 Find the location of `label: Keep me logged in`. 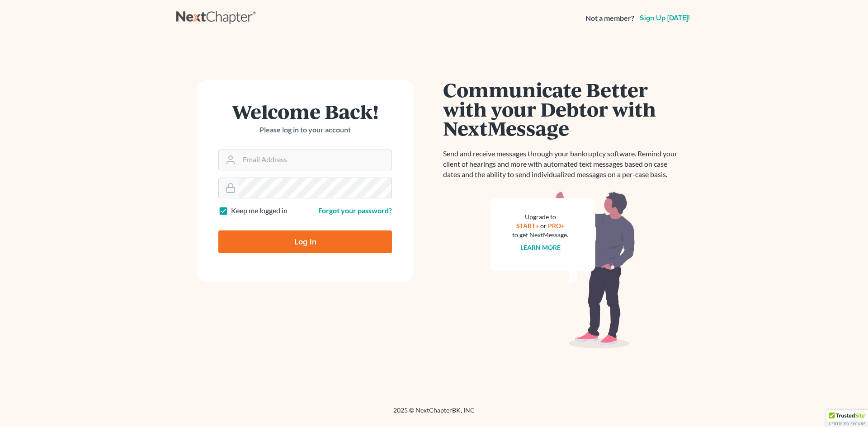

label: Keep me logged in is located at coordinates (259, 211).